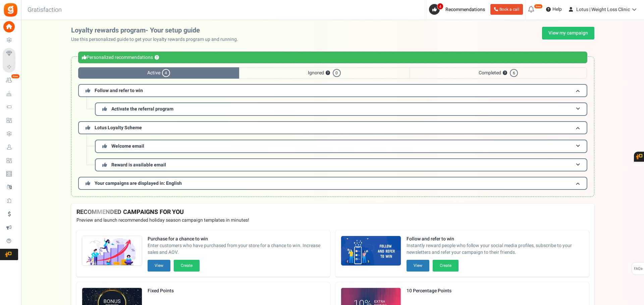  Describe the element at coordinates (159, 73) in the screenshot. I see `span: Active` at that location.